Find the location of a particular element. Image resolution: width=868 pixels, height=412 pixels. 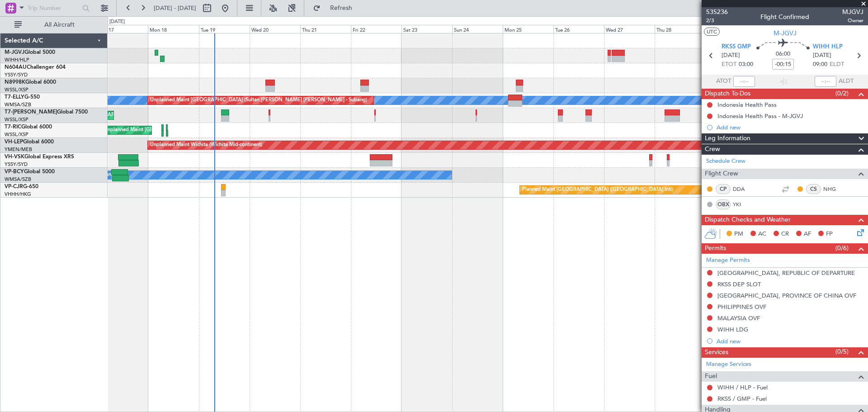

span: Flight Crew is located at coordinates (722, 174).